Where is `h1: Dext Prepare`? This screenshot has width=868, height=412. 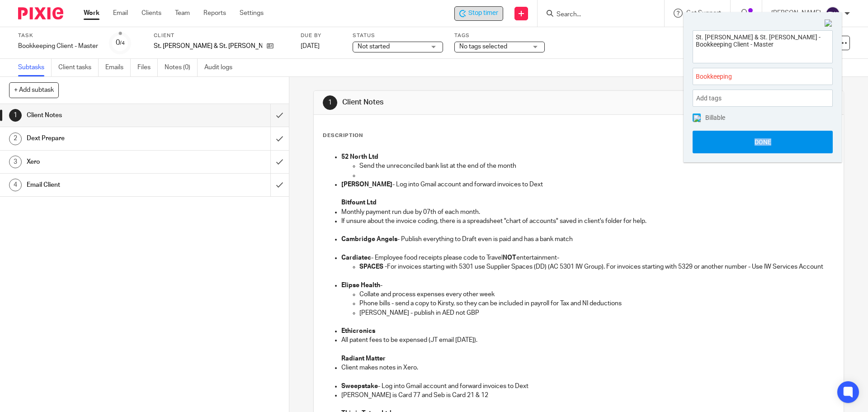
h1: Dext Prepare is located at coordinates (105, 139).